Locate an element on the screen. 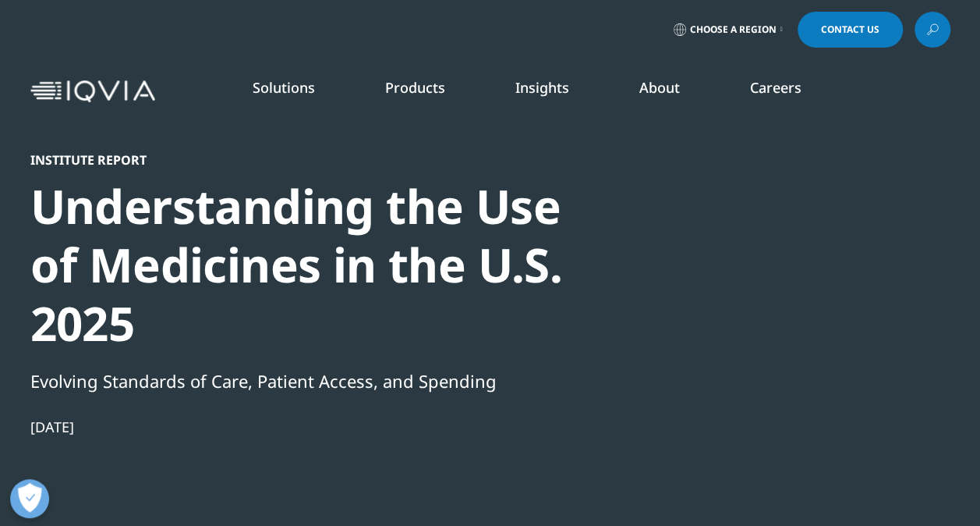 Image resolution: width=980 pixels, height=526 pixels. a: Solutions is located at coordinates (283, 87).